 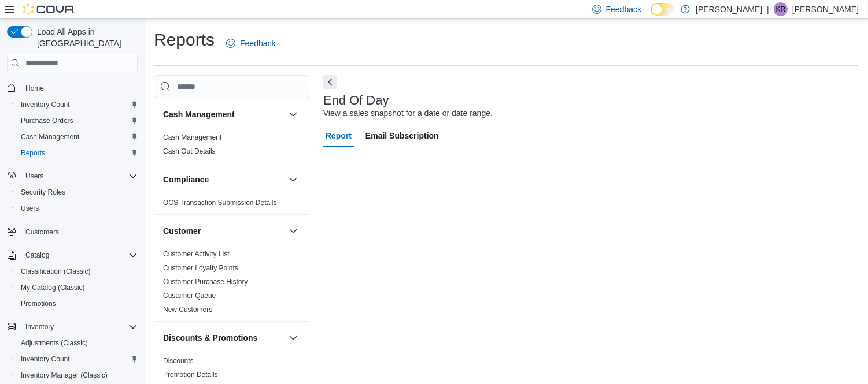 What do you see at coordinates (42, 192) in the screenshot?
I see `span: Security Roles` at bounding box center [42, 192].